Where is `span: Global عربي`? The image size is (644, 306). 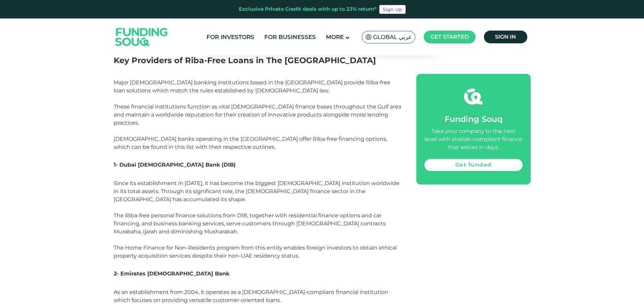 span: Global عربي is located at coordinates (392, 37).